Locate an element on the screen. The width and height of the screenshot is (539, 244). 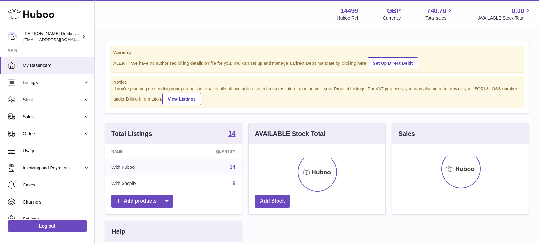
a: Log out is located at coordinates (47, 226).